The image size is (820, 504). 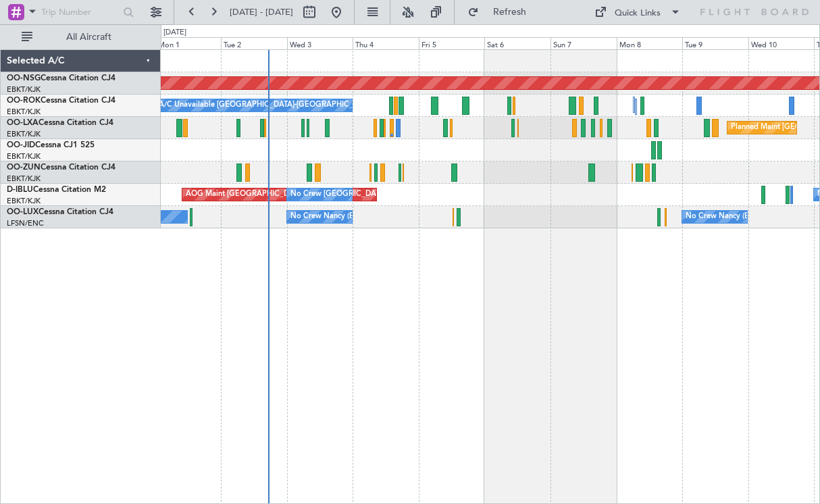 I want to click on span: OO-ROK, so click(x=24, y=101).